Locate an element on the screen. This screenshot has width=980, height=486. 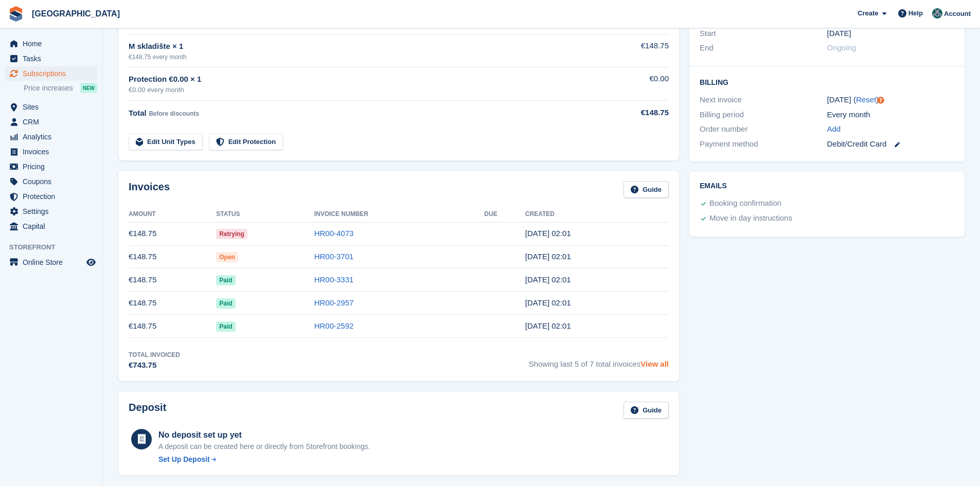
time: 2025-05-25 00:01:12 UTC is located at coordinates (548, 325).